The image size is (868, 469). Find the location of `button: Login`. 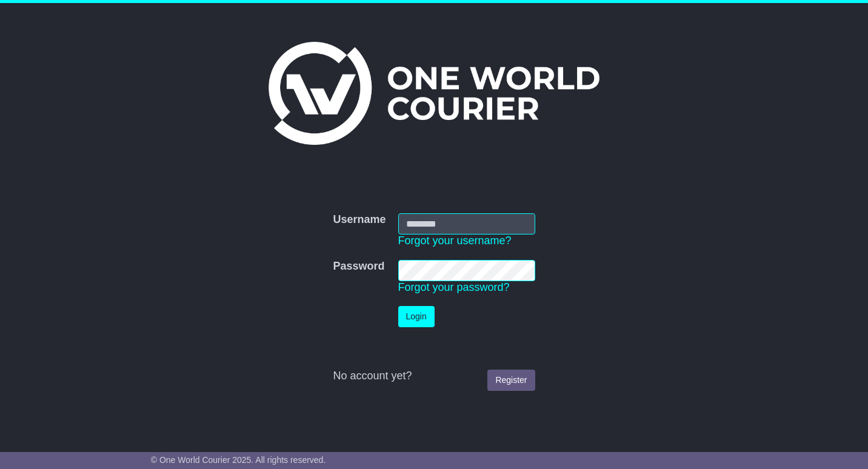

button: Login is located at coordinates (416, 317).